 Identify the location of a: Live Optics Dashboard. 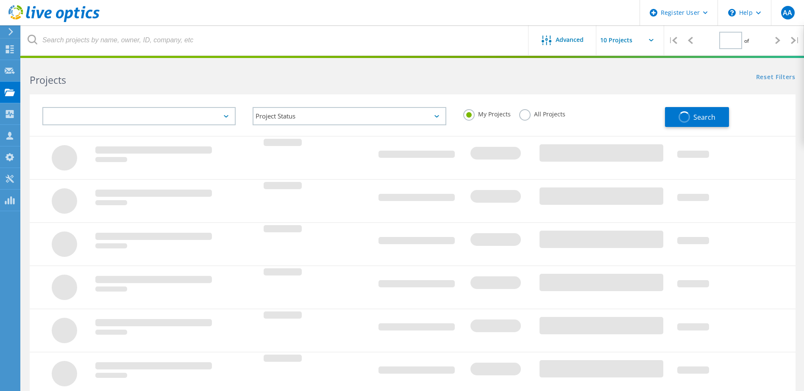
(54, 21).